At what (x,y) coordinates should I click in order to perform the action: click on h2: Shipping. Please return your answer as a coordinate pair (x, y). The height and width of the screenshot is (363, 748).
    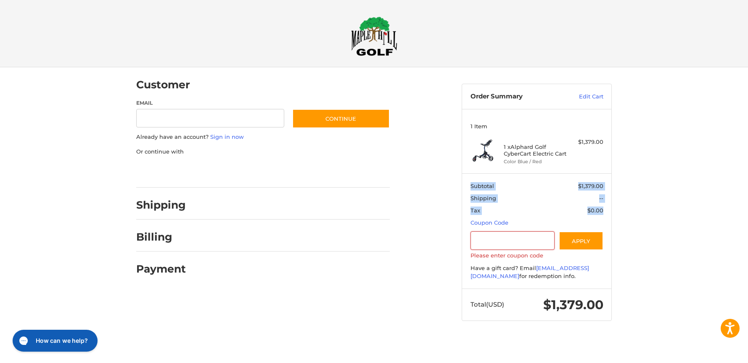
    Looking at the image, I should click on (161, 205).